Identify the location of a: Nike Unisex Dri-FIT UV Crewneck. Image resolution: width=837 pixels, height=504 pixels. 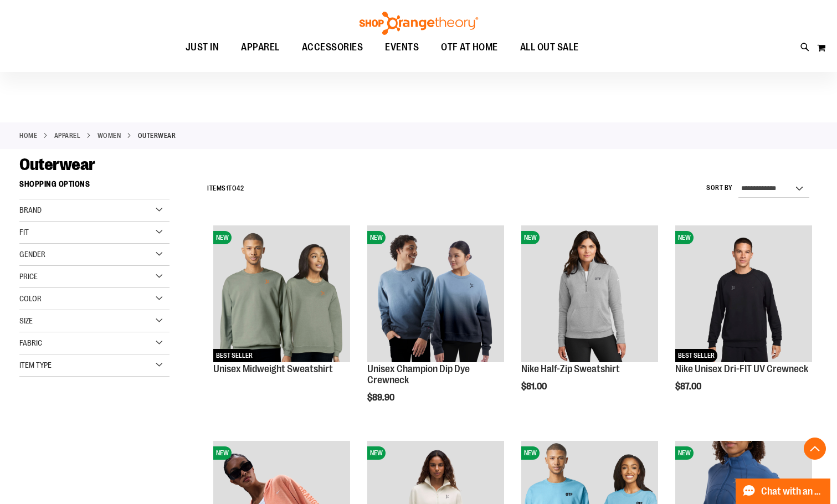
(742, 369).